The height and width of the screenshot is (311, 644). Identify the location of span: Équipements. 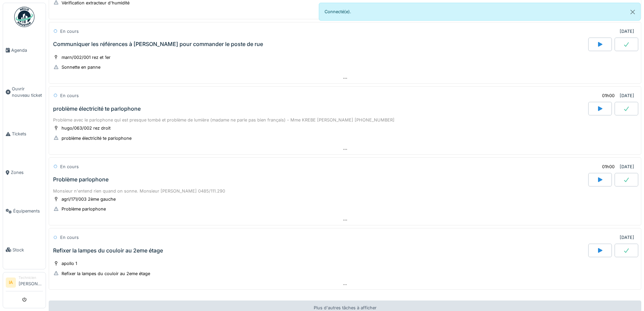
(28, 211).